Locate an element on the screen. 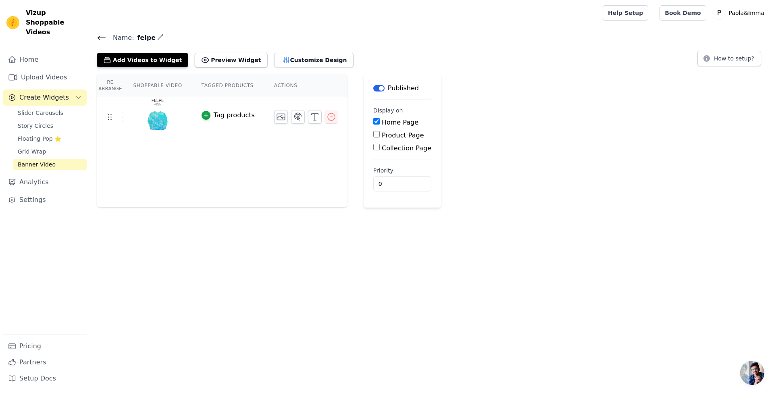 Image resolution: width=774 pixels, height=393 pixels. div: Aprire la chat is located at coordinates (753, 373).